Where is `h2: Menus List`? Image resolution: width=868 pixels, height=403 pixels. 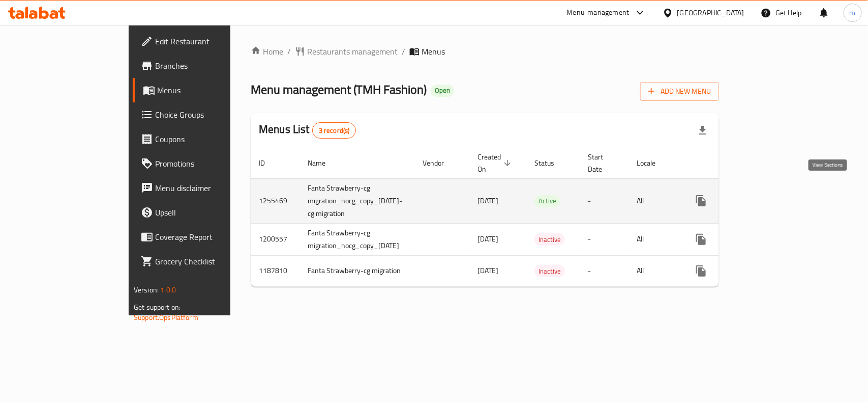 h2: Menus List is located at coordinates (307, 130).